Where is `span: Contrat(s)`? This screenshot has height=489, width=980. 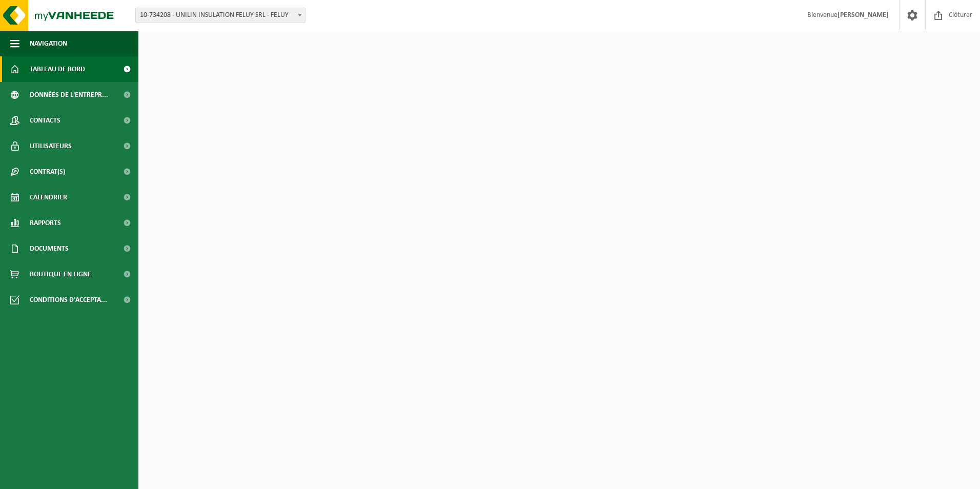
span: Contrat(s) is located at coordinates (47, 172).